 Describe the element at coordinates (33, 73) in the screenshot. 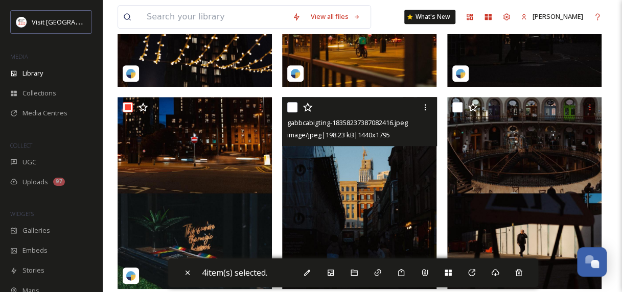

I see `span: Library` at that location.